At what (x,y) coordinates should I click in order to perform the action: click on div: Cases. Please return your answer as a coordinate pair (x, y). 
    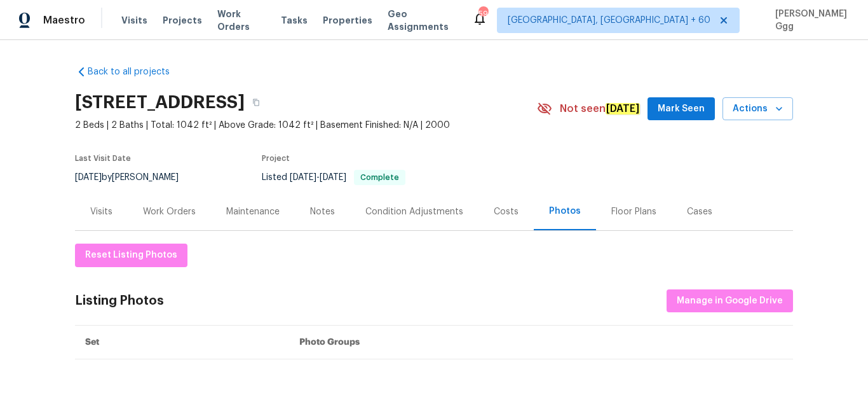
    Looking at the image, I should click on (699, 212).